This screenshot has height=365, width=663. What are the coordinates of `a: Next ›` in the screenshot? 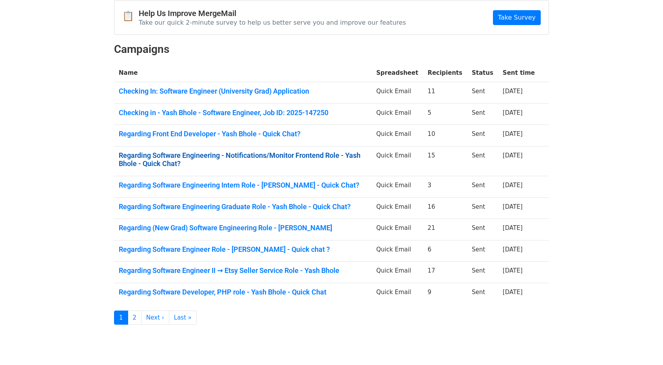 It's located at (155, 318).